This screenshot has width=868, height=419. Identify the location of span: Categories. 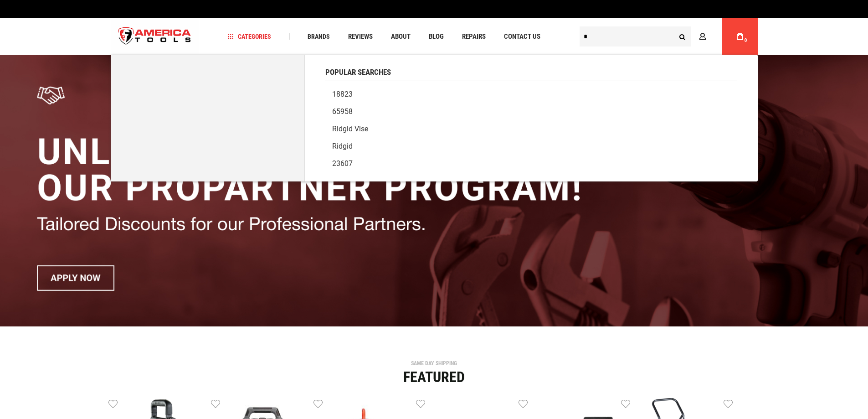
(249, 36).